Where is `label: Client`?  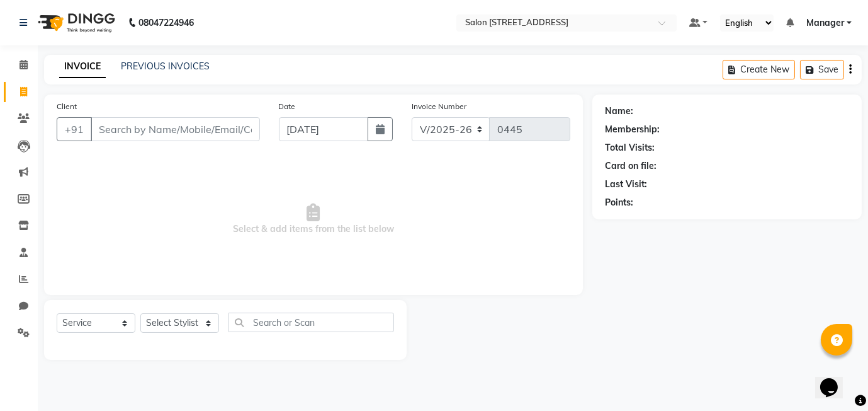
label: Client is located at coordinates (67, 107).